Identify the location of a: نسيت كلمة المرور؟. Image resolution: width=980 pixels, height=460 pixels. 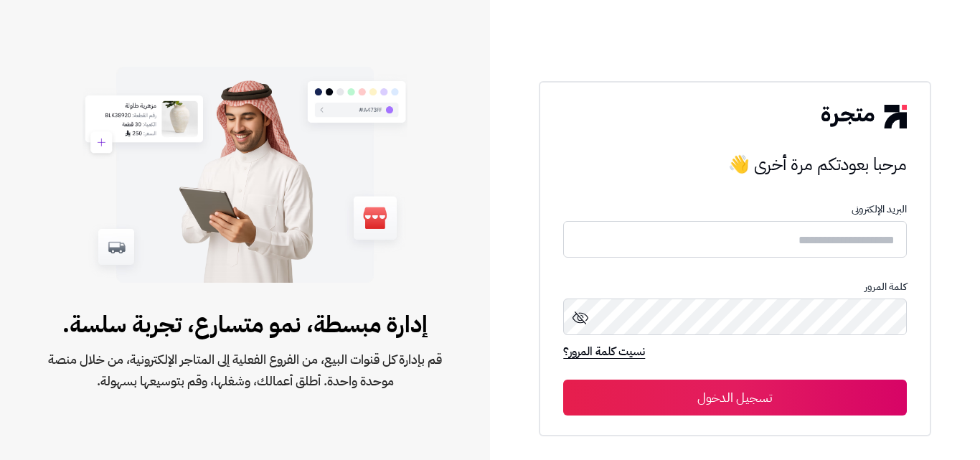
(604, 353).